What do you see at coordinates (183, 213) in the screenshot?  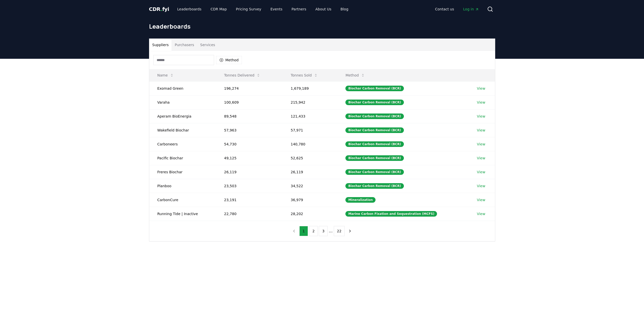 I see `td: Running Tide | Inactive` at bounding box center [183, 213].